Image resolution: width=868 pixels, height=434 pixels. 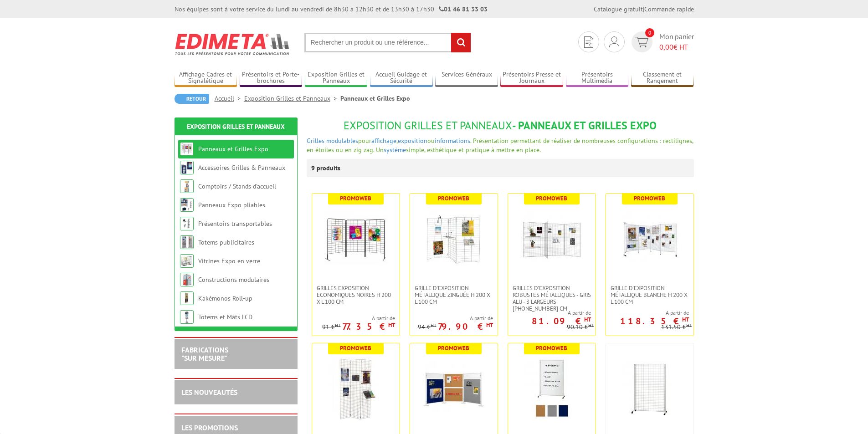 I want to click on a: Présentoirs et Porte-brochures, so click(x=271, y=78).